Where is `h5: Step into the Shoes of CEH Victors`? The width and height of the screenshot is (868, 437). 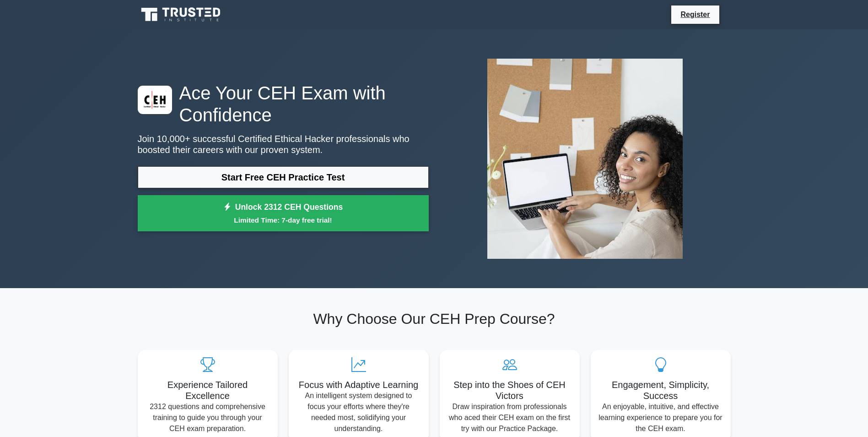 h5: Step into the Shoes of CEH Victors is located at coordinates (510, 390).